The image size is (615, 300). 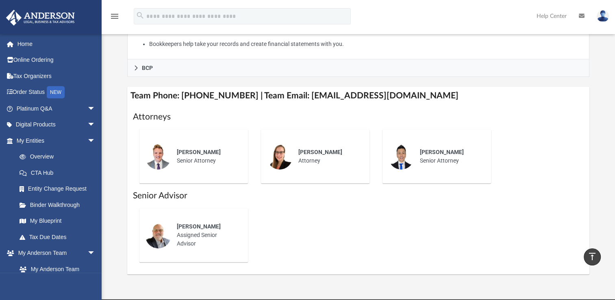 I want to click on li: Bookkeepers help take your records and create financial statements with you., so click(x=366, y=44).